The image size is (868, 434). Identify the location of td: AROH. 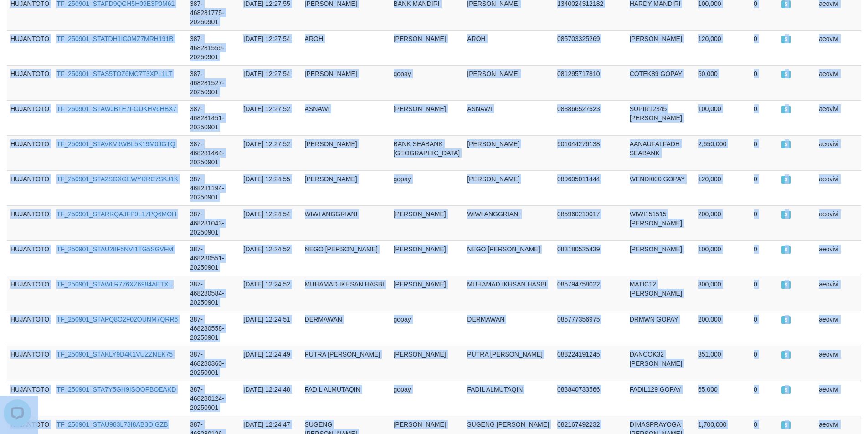
(508, 48).